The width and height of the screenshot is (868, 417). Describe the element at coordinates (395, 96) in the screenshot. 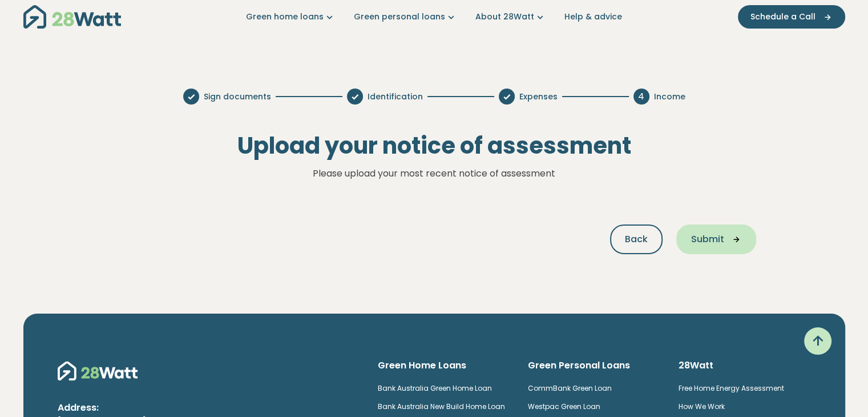

I see `span: Identification` at that location.